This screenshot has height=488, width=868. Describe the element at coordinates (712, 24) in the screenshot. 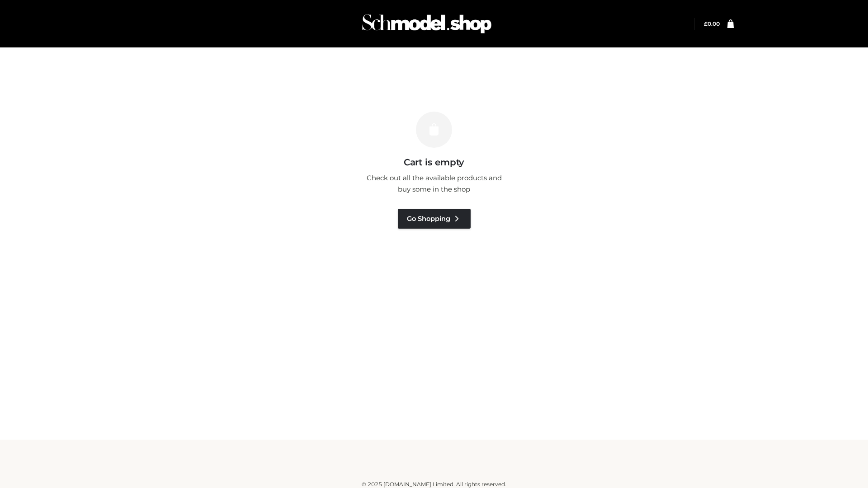

I see `a: £0.00` at that location.